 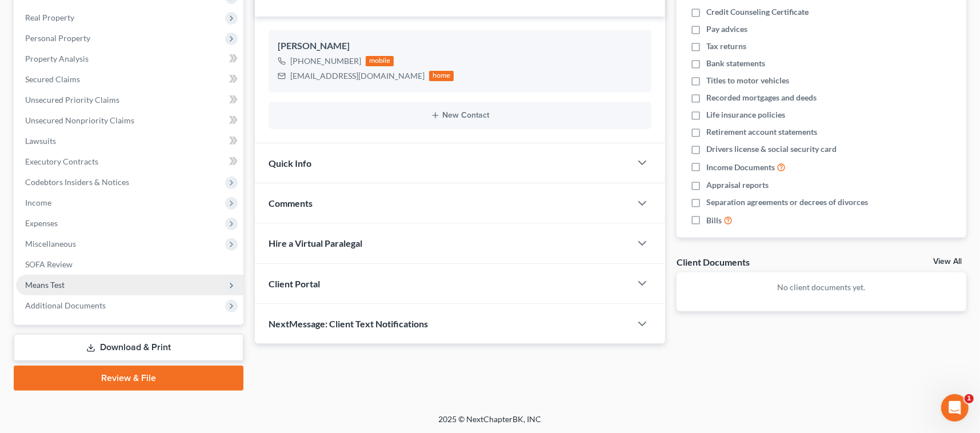 What do you see at coordinates (41, 222) in the screenshot?
I see `span: Expenses` at bounding box center [41, 222].